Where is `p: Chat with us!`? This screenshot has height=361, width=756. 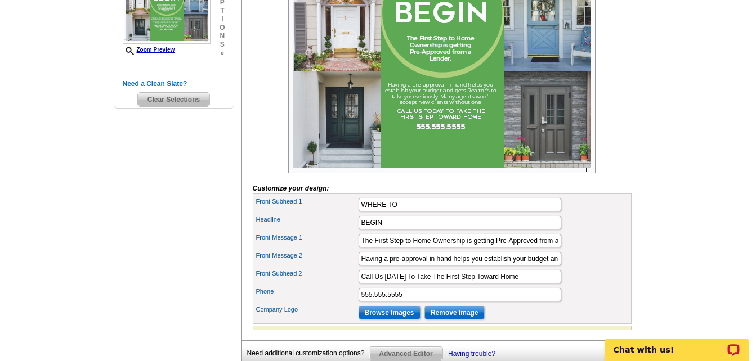
p: Chat with us! is located at coordinates (71, 24).